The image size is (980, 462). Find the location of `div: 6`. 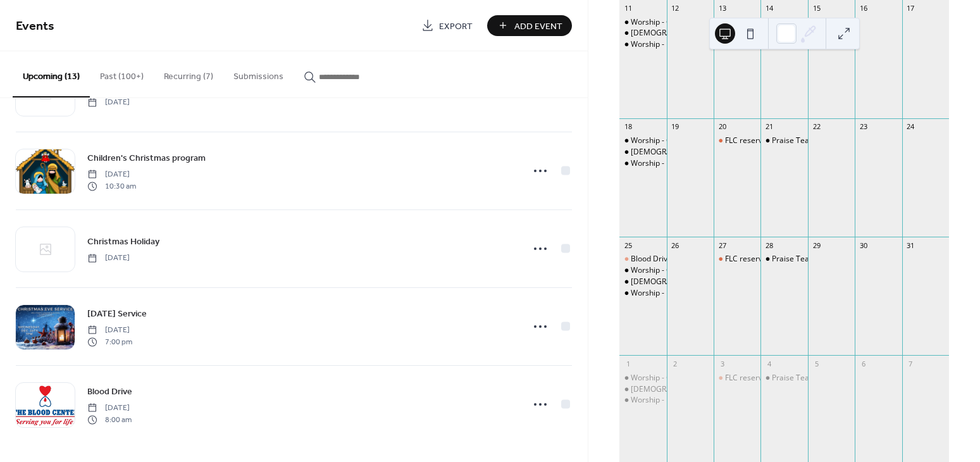

div: 6 is located at coordinates (863, 363).